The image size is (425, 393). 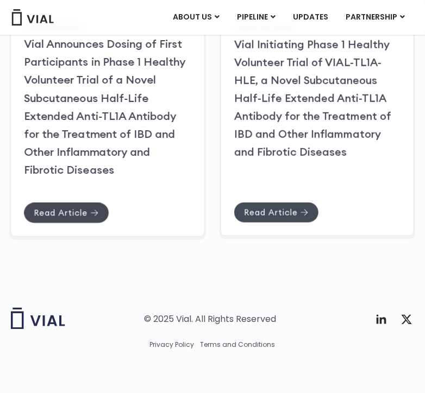 I want to click on span: Privacy Policy, so click(x=172, y=345).